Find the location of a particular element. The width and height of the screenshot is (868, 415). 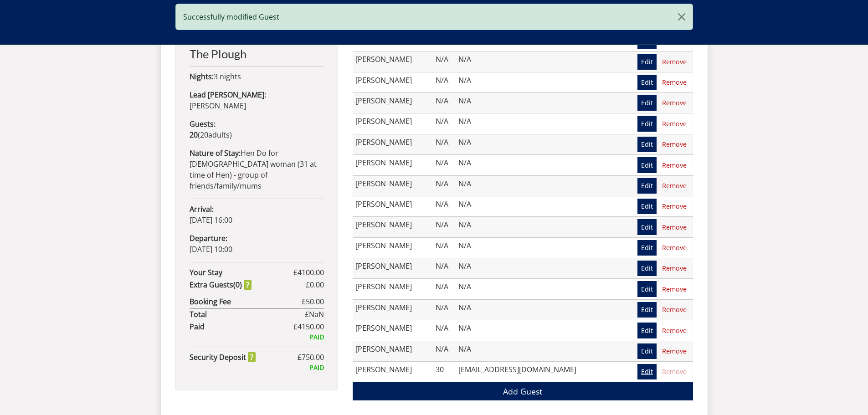

strong: Nights: is located at coordinates (201, 76).